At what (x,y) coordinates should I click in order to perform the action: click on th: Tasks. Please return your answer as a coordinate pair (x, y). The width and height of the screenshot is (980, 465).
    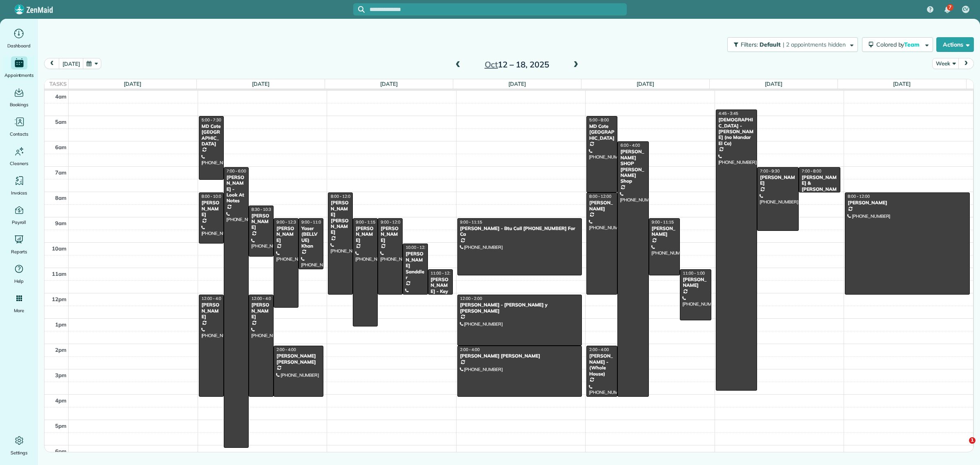
    Looking at the image, I should click on (57, 84).